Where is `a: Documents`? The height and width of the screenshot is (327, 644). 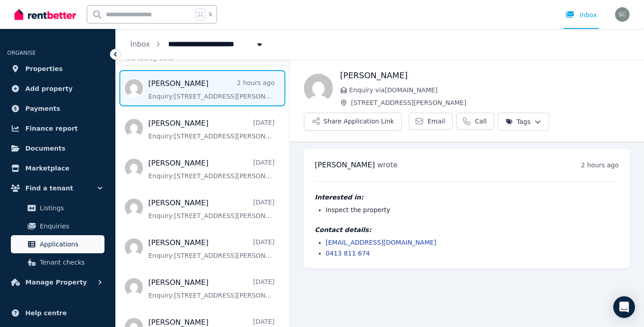
a: Documents is located at coordinates (58, 149).